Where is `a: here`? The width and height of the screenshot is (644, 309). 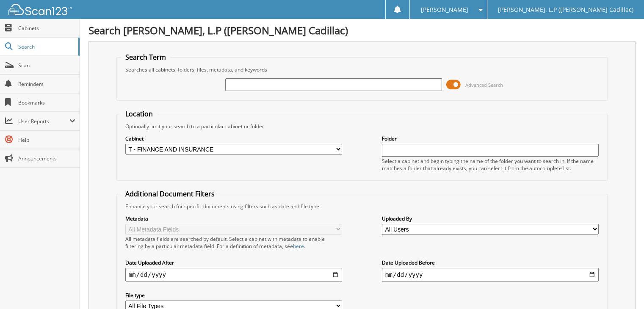 a: here is located at coordinates (299, 246).